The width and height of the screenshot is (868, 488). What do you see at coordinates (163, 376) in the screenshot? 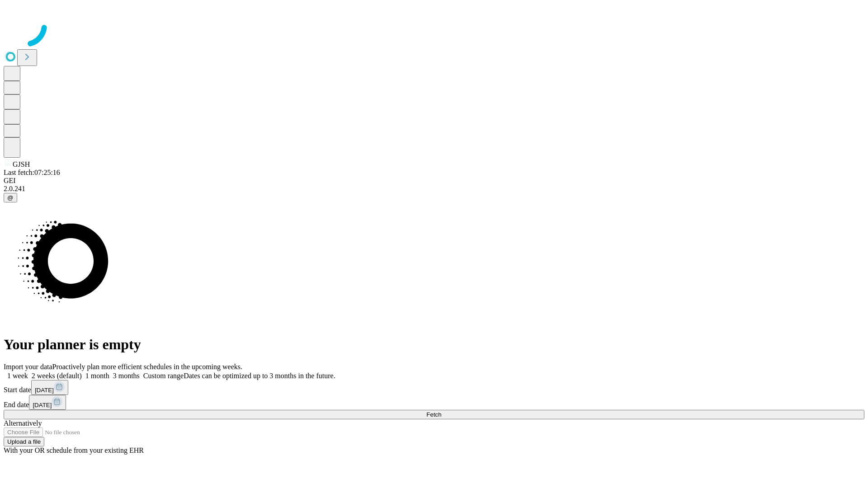
I see `span: Custom range` at bounding box center [163, 376].